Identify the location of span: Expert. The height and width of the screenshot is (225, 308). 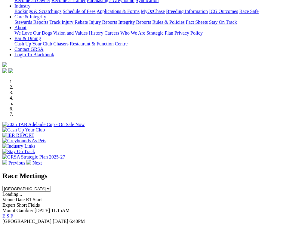
(9, 205).